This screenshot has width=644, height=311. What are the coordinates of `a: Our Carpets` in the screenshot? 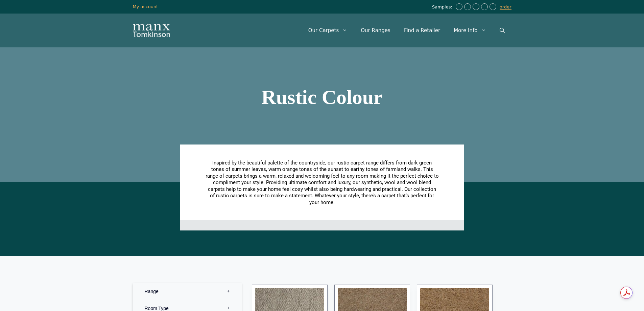 It's located at (328, 30).